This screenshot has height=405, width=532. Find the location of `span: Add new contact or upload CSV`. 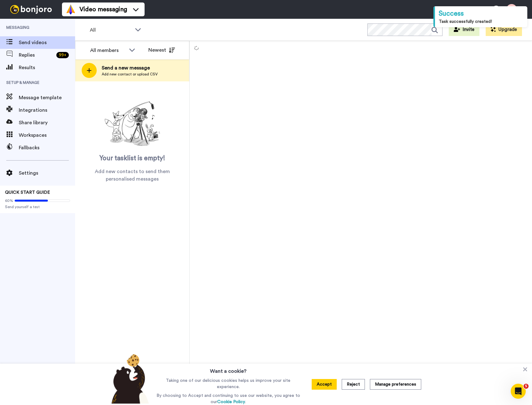

span: Add new contact or upload CSV is located at coordinates (129, 74).